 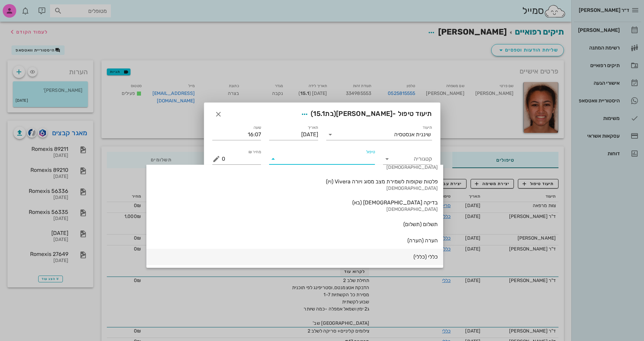 What do you see at coordinates (323, 114) in the screenshot?
I see `span: (בת )` at bounding box center [323, 114].